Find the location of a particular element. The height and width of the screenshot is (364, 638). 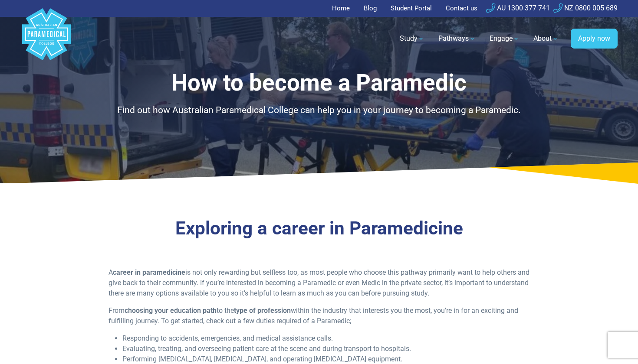

a: NZ 0800 005 689 is located at coordinates (585, 8).